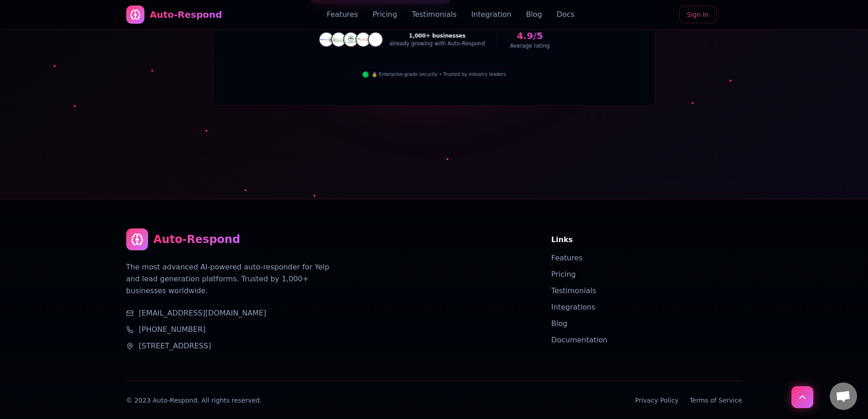 The width and height of the screenshot is (868, 419). I want to click on a: Integration, so click(492, 15).